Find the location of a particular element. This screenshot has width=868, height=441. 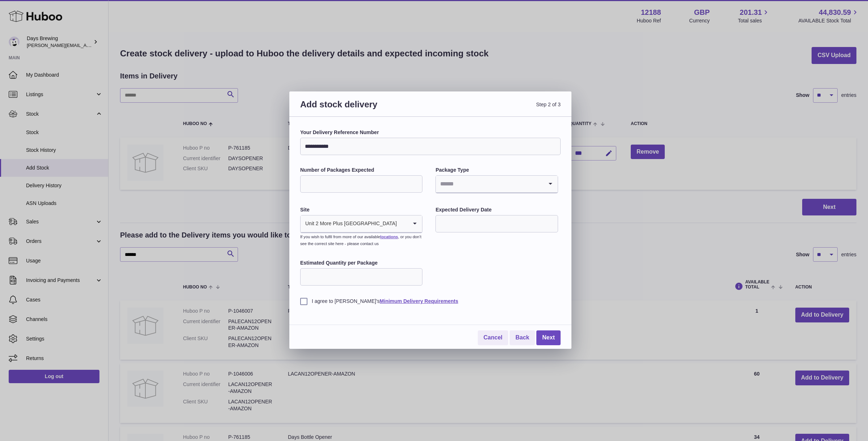

a: Back is located at coordinates (522, 337).